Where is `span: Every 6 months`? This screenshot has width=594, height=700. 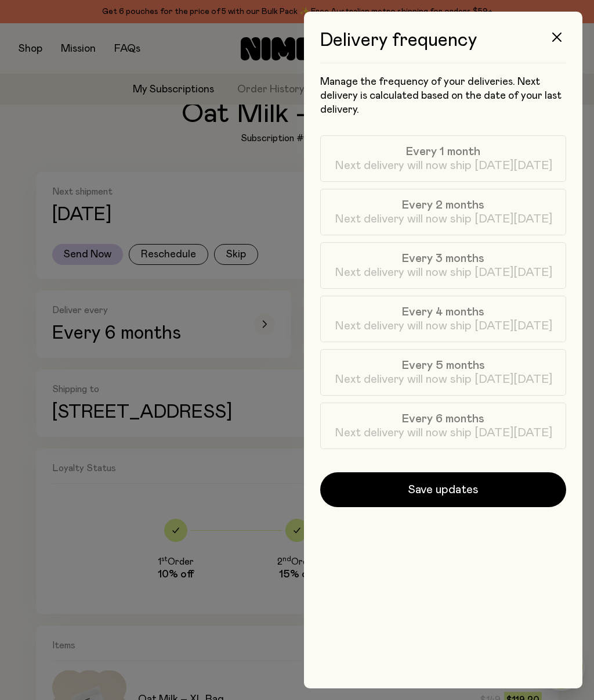 span: Every 6 months is located at coordinates (444, 419).